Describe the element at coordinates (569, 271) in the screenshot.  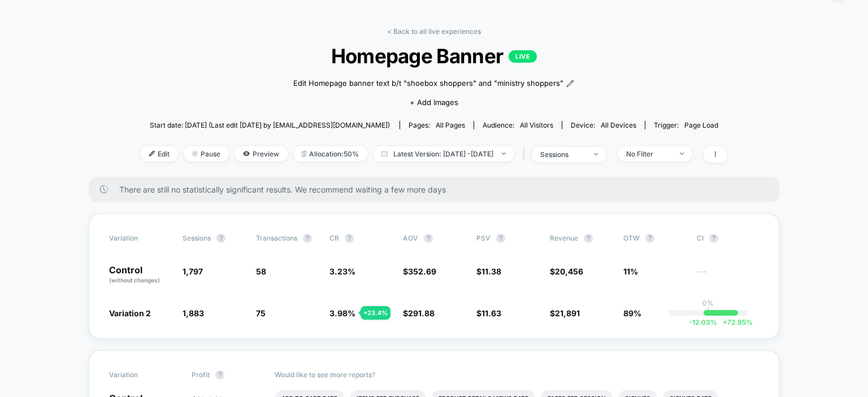
I see `span: 20,456` at that location.